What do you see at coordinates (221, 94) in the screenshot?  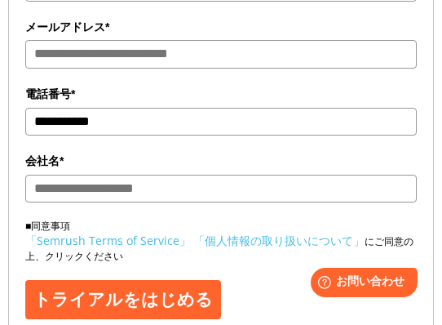 I see `label: 電話番号*` at bounding box center [221, 94].